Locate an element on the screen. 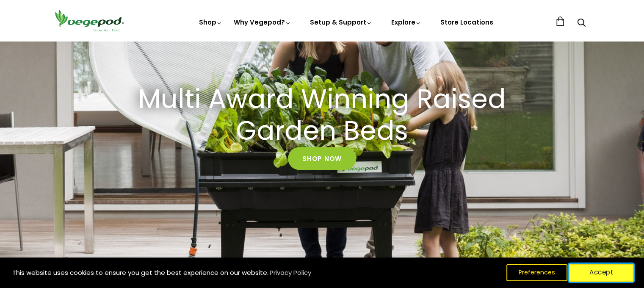  a: Privacy Policy (opens in a new tab) is located at coordinates (291, 273).